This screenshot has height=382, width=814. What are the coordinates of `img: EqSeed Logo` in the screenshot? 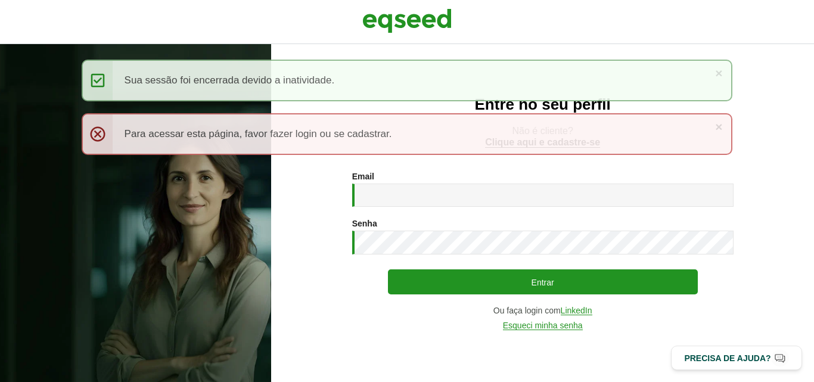 It's located at (407, 21).